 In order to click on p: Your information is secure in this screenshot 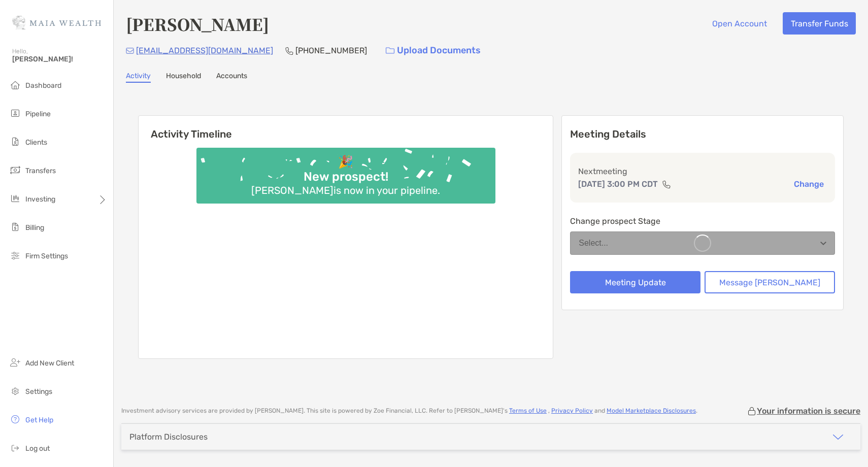, I will do `click(809, 410)`.